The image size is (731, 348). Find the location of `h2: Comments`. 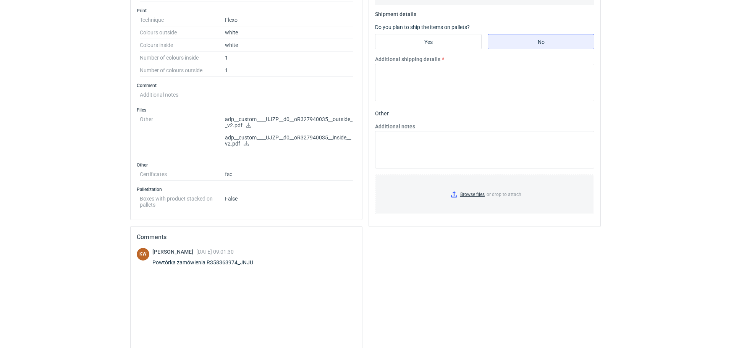

h2: Comments is located at coordinates (246, 237).